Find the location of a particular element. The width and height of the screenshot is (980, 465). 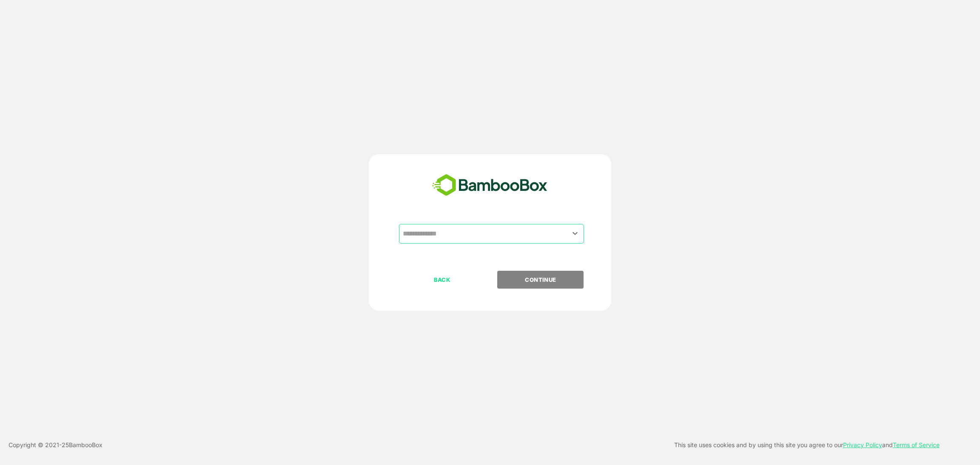

button: BACK is located at coordinates (442, 280).